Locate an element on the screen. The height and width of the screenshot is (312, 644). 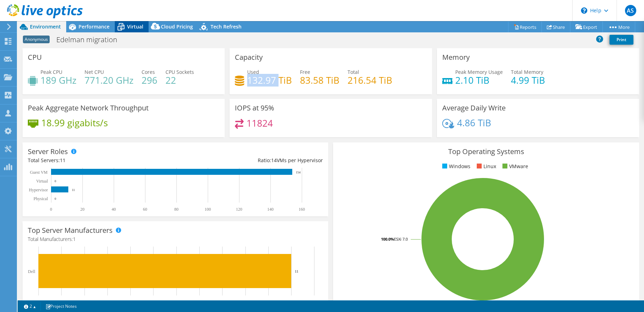
span: Cores is located at coordinates (148, 72).